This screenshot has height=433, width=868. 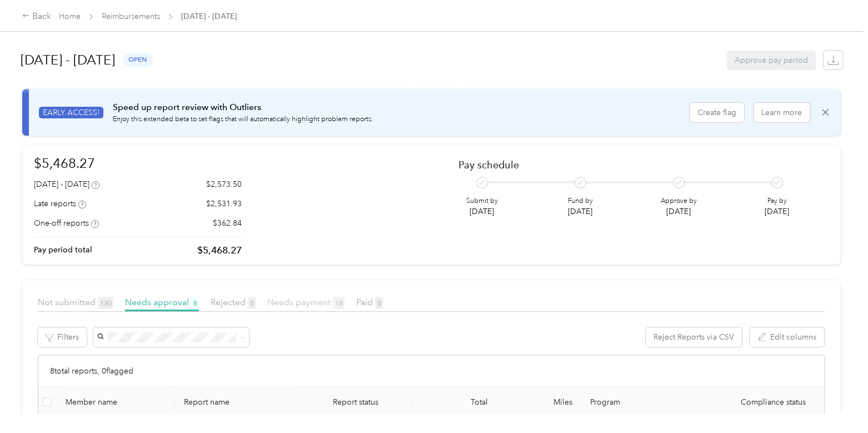 I want to click on p: Pay by, so click(x=777, y=201).